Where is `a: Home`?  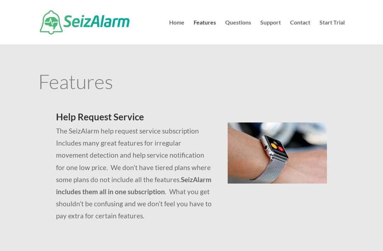
a: Home is located at coordinates (177, 32).